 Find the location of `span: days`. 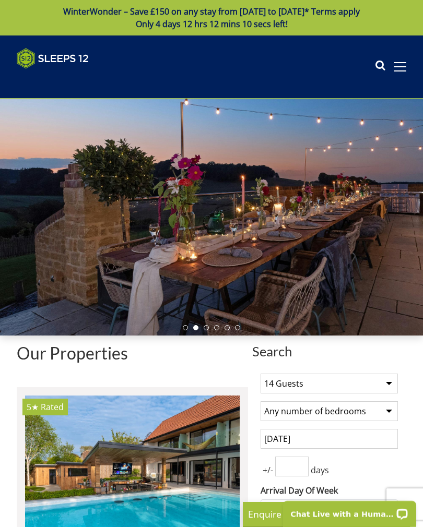

span: days is located at coordinates (319, 470).